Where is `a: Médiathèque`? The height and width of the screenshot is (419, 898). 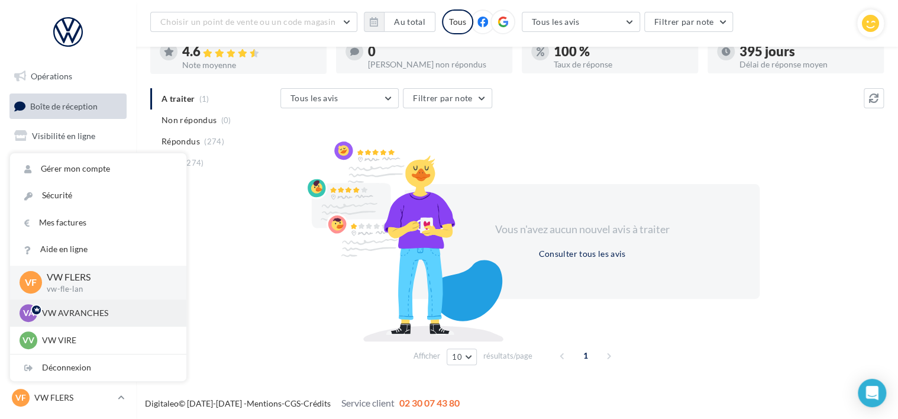
a: Médiathèque is located at coordinates (68, 224).